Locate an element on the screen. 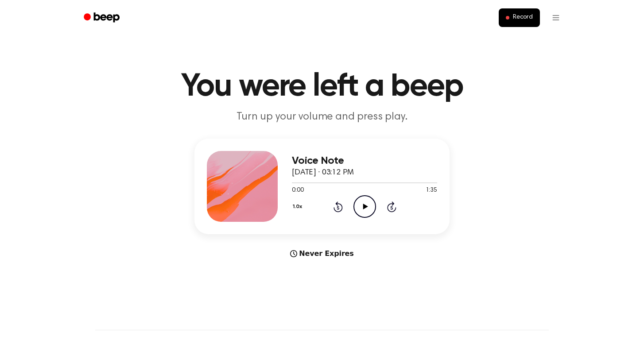  p: Turn up your volume and press play. is located at coordinates (322, 117).